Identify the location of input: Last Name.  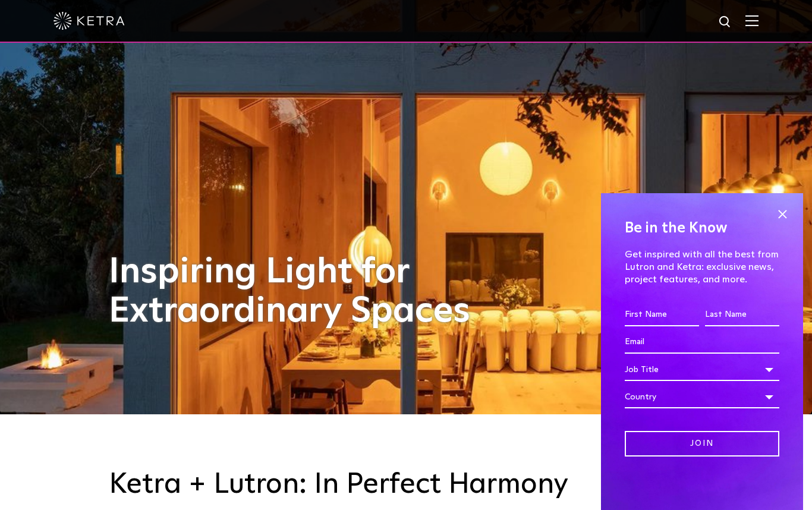
(741, 315).